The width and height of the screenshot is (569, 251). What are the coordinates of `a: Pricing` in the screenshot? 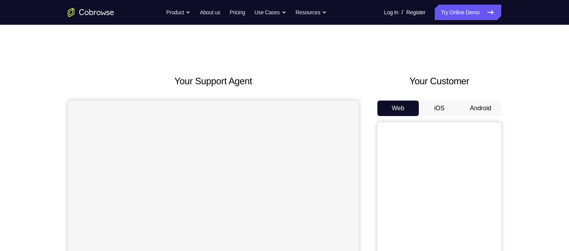 It's located at (237, 12).